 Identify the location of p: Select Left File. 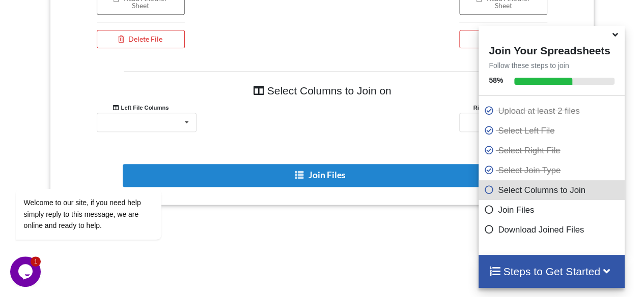
(552, 130).